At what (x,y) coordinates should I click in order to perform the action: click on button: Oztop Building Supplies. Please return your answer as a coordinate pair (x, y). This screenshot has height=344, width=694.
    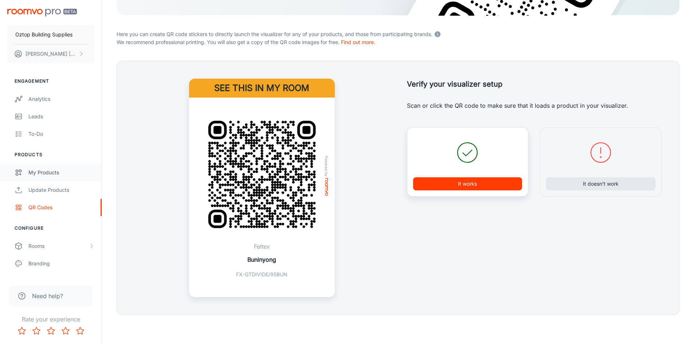
    Looking at the image, I should click on (51, 35).